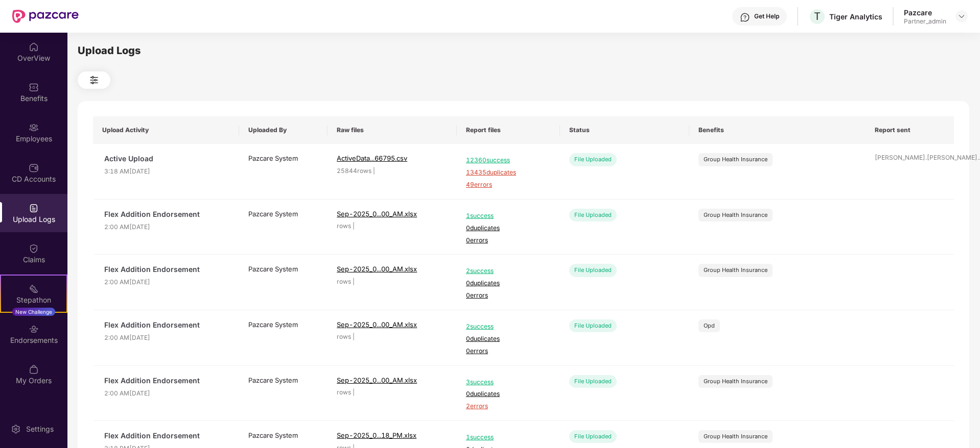 The width and height of the screenshot is (980, 448). Describe the element at coordinates (909, 130) in the screenshot. I see `th: Report sent` at that location.